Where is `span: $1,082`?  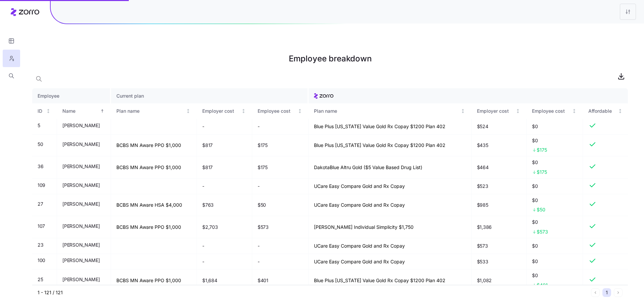
span: $1,082 is located at coordinates (484, 281).